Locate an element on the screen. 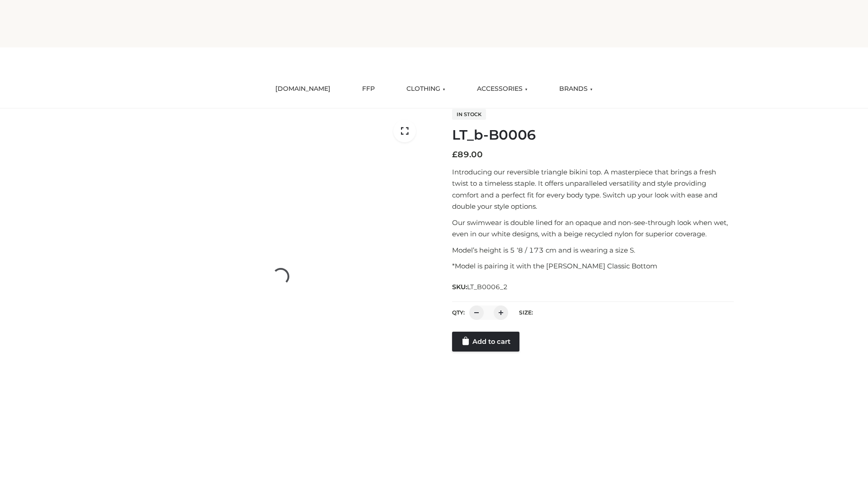  p: Model’s height is 5 ‘8 / 173 cm and is wearing a size S. is located at coordinates (593, 250).